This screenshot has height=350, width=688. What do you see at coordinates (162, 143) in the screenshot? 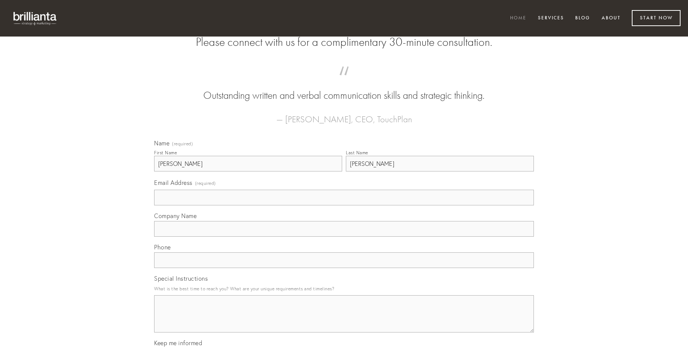
I see `span: Name` at bounding box center [162, 143].